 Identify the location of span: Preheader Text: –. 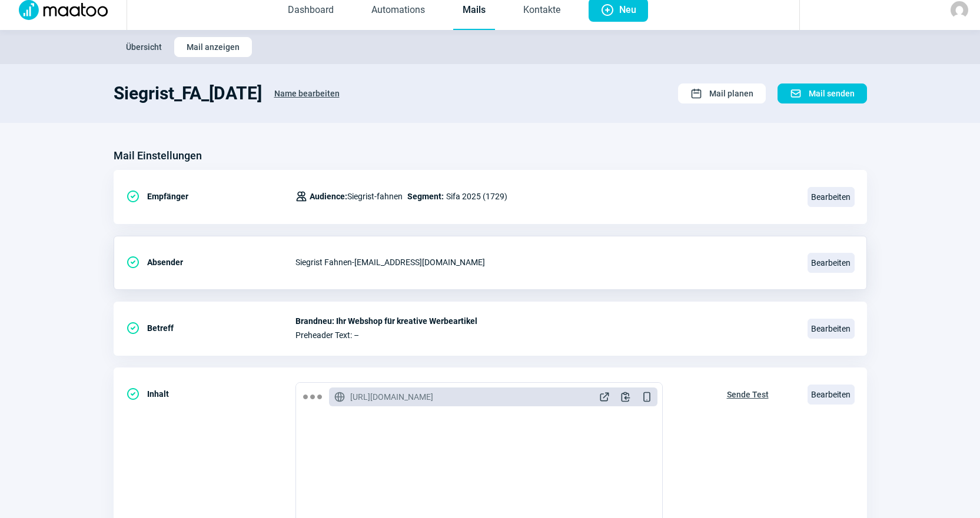
(544, 335).